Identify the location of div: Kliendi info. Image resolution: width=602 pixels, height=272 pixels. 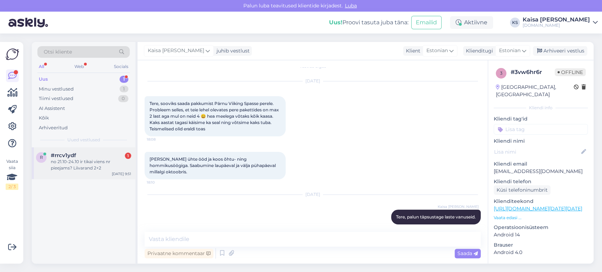
(541, 108).